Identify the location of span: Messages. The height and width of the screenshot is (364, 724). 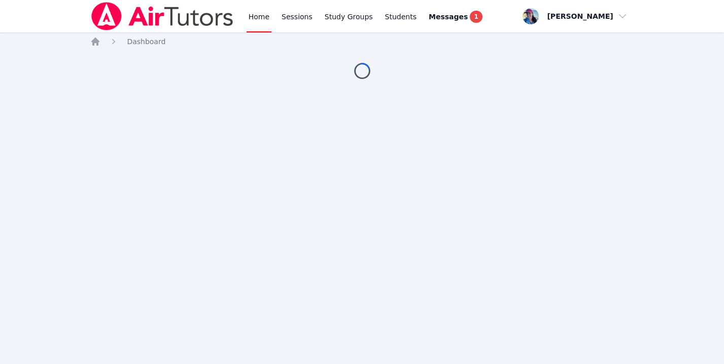
(448, 17).